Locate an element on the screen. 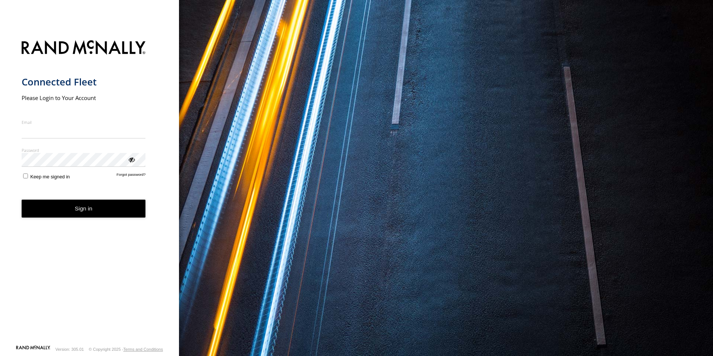  span: Keep me signed in is located at coordinates (50, 176).